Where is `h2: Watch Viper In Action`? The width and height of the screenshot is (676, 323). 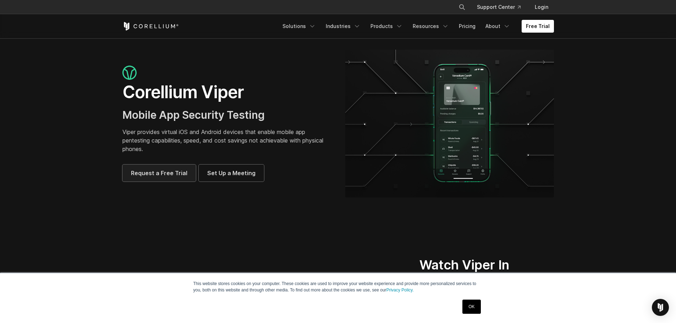 h2: Watch Viper In Action is located at coordinates (473, 273).